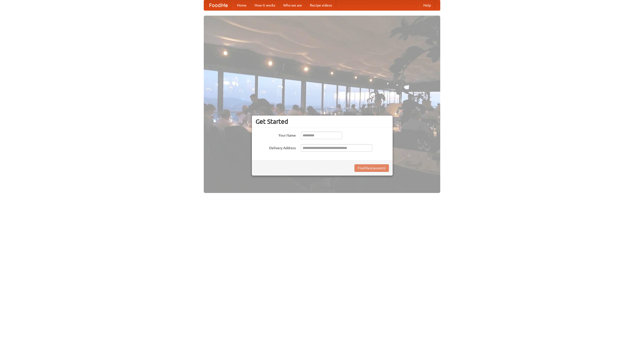 The width and height of the screenshot is (644, 356). I want to click on a: FoodMe, so click(218, 6).